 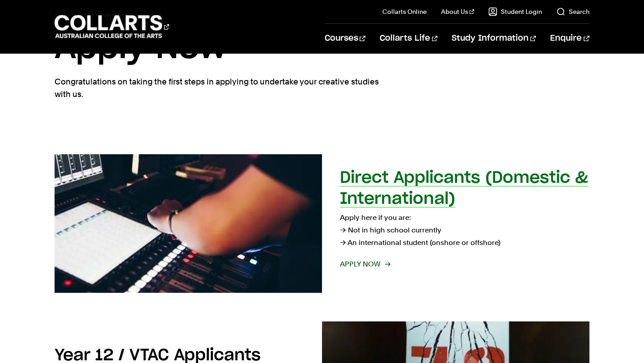 I want to click on a: Courses, so click(x=345, y=39).